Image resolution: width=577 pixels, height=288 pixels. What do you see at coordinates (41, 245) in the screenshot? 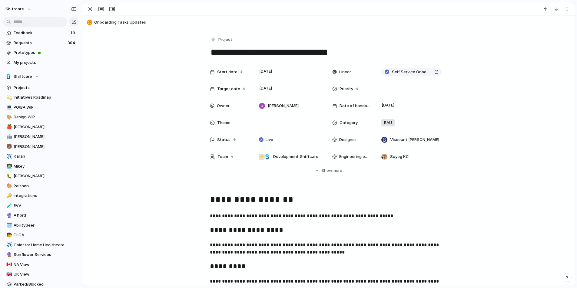
I see `a: ✈️Goldstar Home Healthcare` at bounding box center [41, 245].